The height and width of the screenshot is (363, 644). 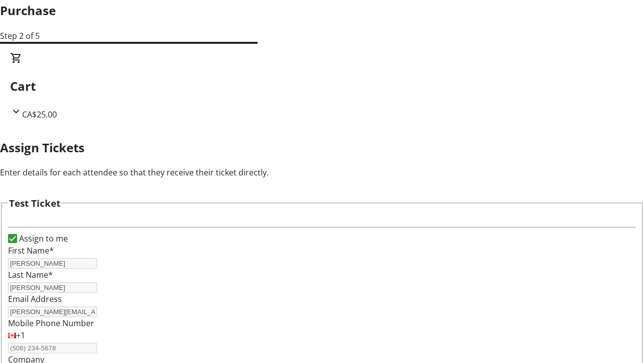 I want to click on label: First Name*, so click(x=31, y=250).